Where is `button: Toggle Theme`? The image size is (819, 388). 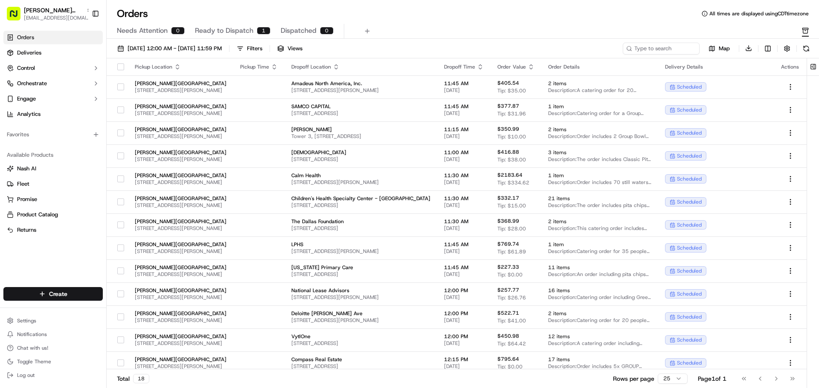
button: Toggle Theme is located at coordinates (53, 362).